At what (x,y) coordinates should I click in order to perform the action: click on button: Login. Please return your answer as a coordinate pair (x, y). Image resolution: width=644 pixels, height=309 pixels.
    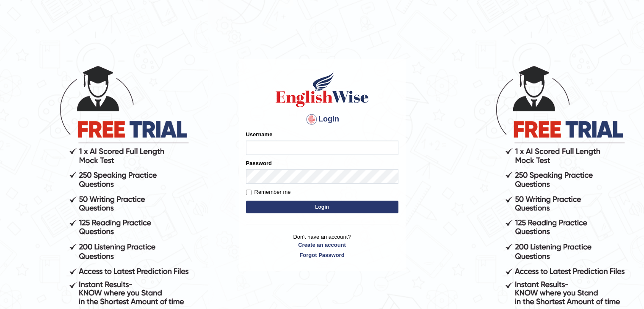
    Looking at the image, I should click on (322, 207).